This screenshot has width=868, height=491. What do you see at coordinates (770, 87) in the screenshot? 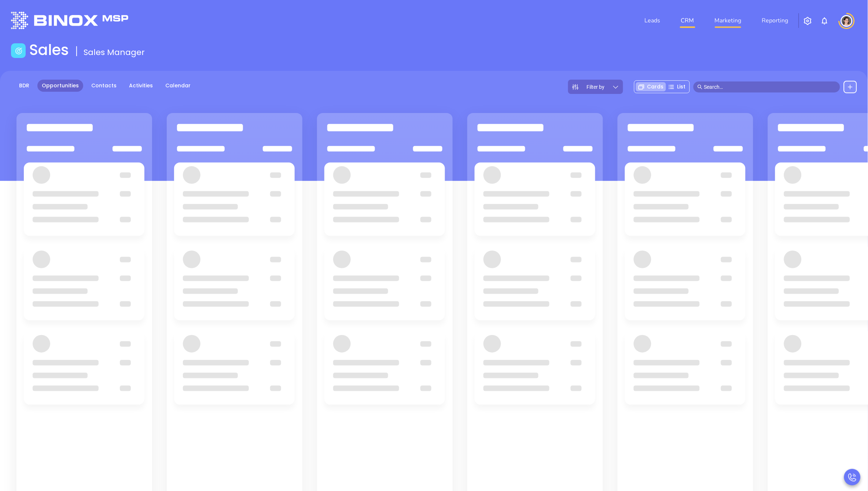
I see `input: Search…` at bounding box center [770, 87].